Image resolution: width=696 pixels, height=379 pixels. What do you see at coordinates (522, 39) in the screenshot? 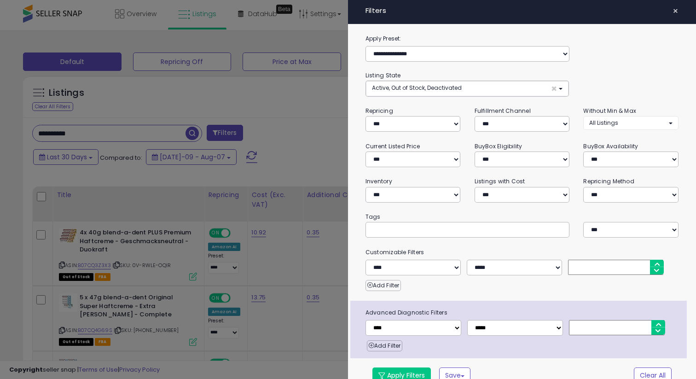
I see `label: Apply Preset:` at bounding box center [522, 39].